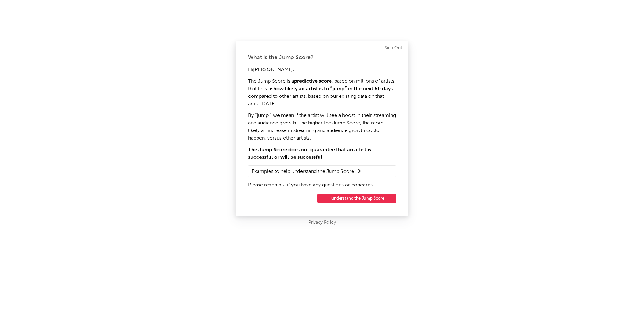 This screenshot has height=309, width=644. What do you see at coordinates (309, 154) in the screenshot?
I see `strong: The Jump Score does not guarantee that an artist is successful or will be successful` at bounding box center [309, 154].